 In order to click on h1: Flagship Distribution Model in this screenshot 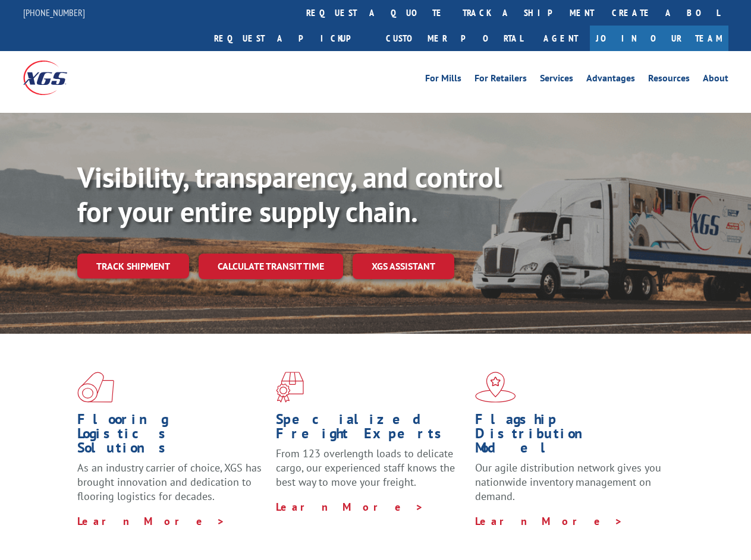, I will do `click(569, 437)`.